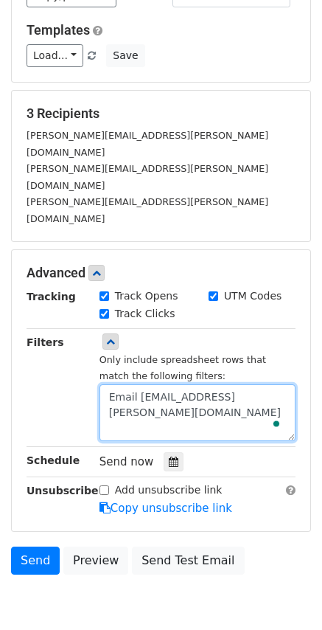 The image size is (322, 630). Describe the element at coordinates (45, 342) in the screenshot. I see `strong: Filters` at that location.